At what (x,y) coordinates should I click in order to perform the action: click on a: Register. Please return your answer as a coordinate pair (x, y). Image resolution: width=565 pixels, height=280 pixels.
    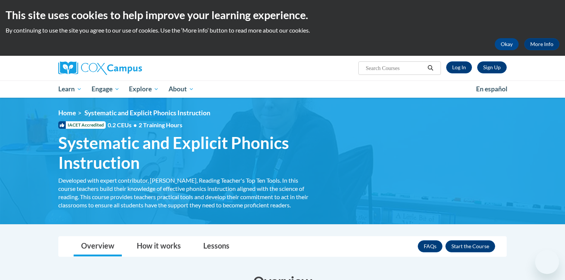
    Looking at the image, I should click on (492, 67).